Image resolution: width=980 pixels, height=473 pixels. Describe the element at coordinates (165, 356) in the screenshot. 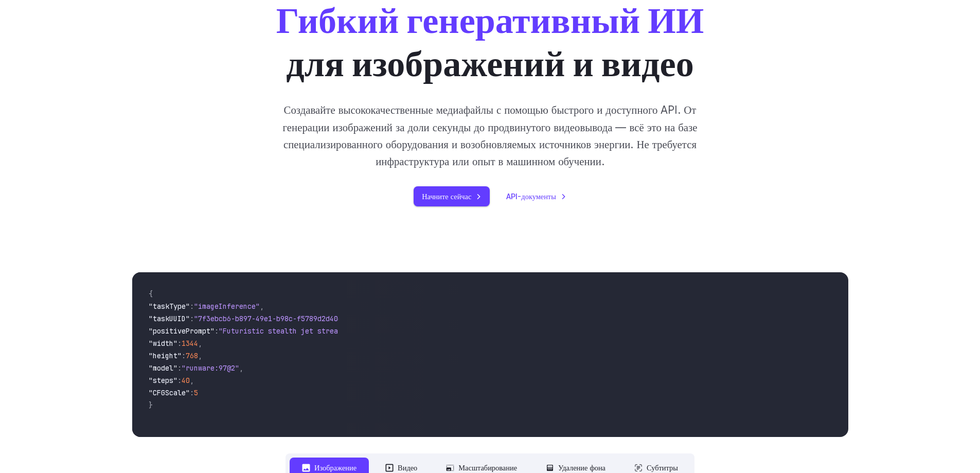

I see `span: "height"` at that location.